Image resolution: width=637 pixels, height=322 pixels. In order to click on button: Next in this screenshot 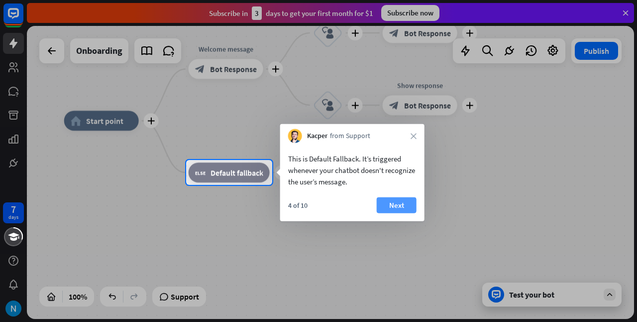, I will do `click(397, 205)`.